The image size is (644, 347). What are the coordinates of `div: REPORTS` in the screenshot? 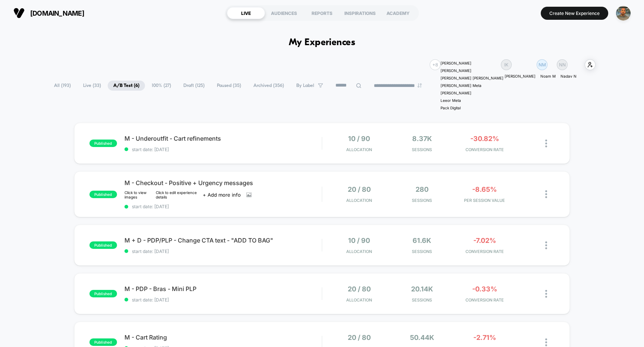 It's located at (322, 13).